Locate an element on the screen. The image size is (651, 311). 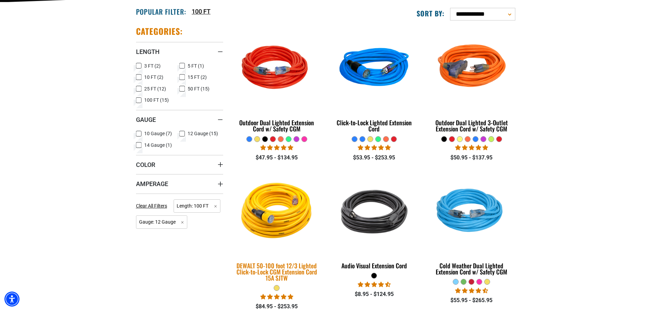
img: black is located at coordinates (374, 212).